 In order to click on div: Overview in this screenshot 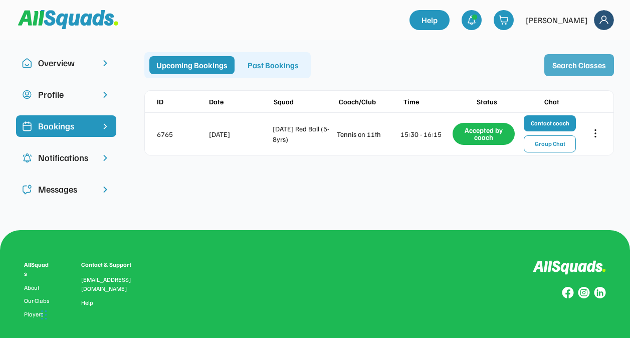, I will do `click(66, 63)`.